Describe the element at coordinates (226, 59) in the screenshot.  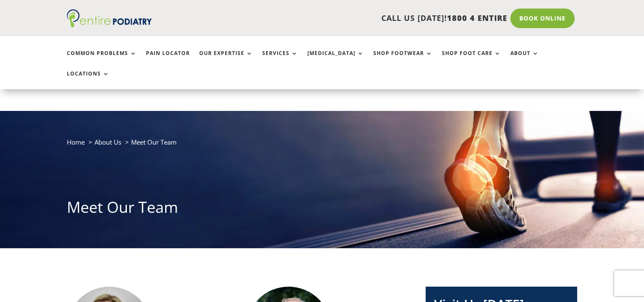
I see `a: Our Expertise` at that location.